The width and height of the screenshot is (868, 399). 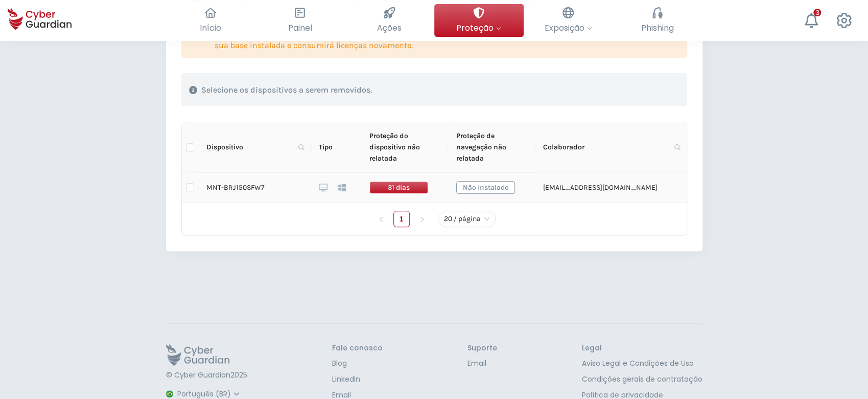 I want to click on span: 20 / página, so click(x=467, y=219).